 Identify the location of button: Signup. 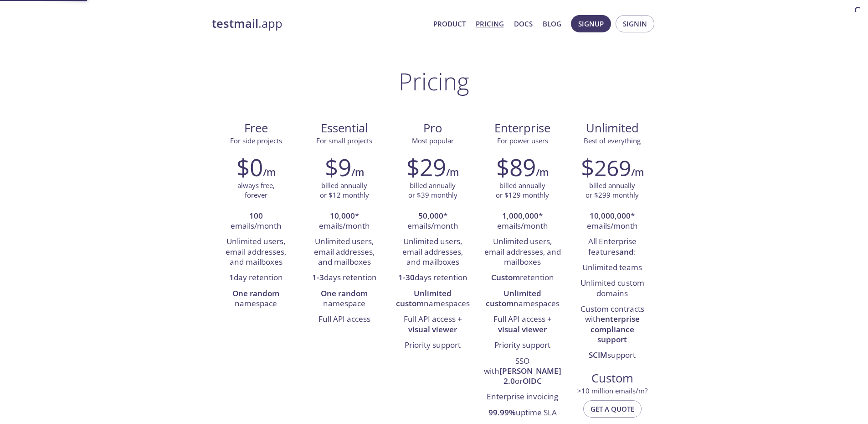
(591, 24).